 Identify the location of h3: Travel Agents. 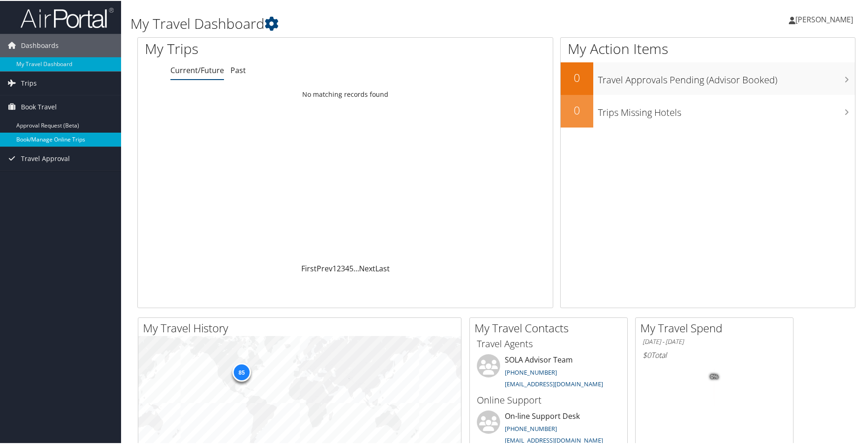
(548, 343).